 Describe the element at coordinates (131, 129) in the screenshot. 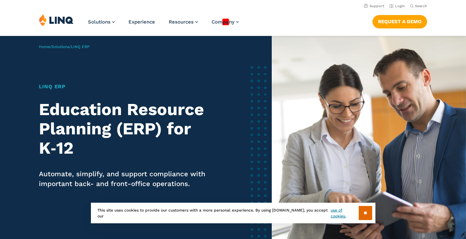

I see `h2: Education Resource Planning (ERP) for K‑12` at that location.